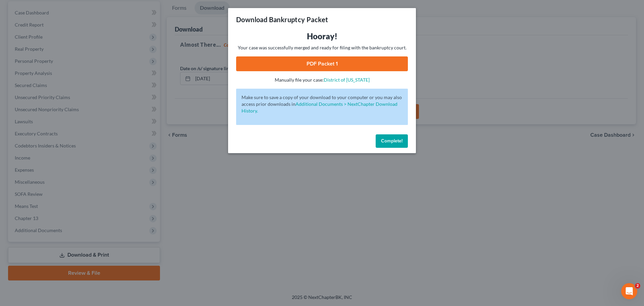 This screenshot has width=644, height=306. I want to click on h3: Download Bankruptcy Packet, so click(282, 19).